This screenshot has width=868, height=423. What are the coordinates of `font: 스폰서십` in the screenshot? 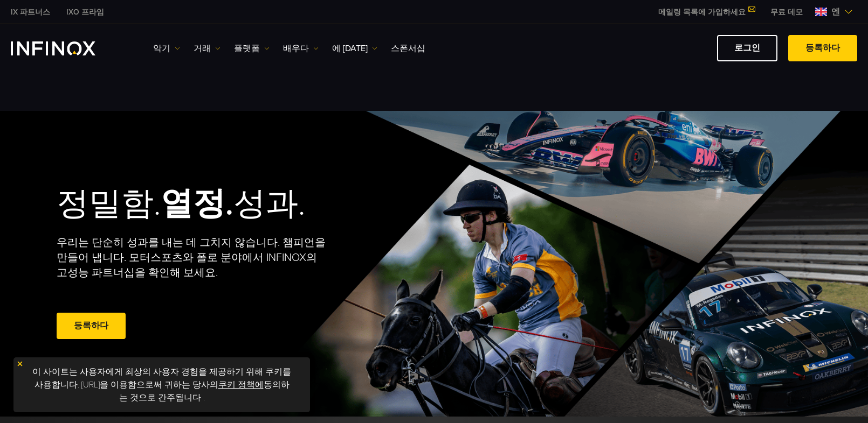 It's located at (408, 48).